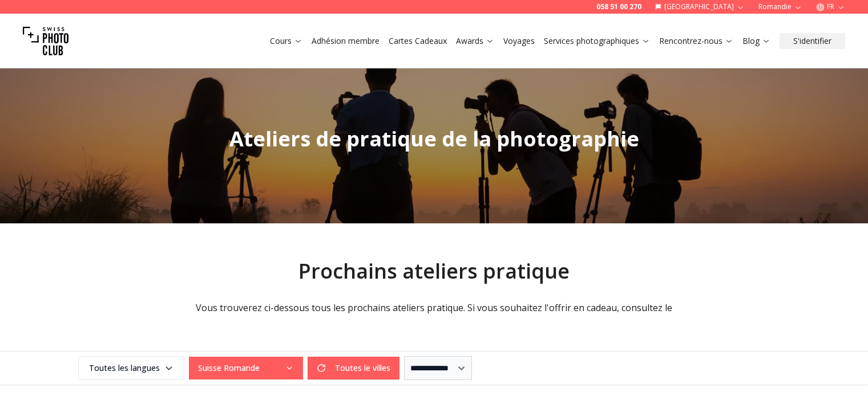 The height and width of the screenshot is (396, 868). Describe the element at coordinates (46, 41) in the screenshot. I see `img: Swiss photo club` at that location.